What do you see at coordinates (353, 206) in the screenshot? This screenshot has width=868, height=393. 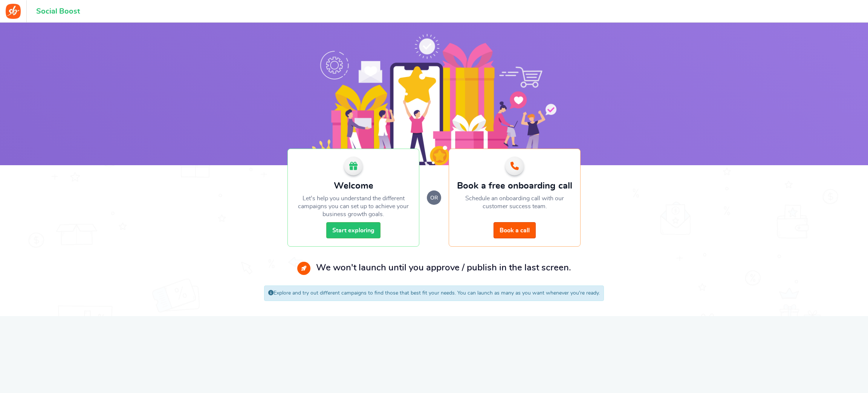 I see `span: Let's help you understand the different campaigns you can set up to achieve your business growth ...` at bounding box center [353, 206].